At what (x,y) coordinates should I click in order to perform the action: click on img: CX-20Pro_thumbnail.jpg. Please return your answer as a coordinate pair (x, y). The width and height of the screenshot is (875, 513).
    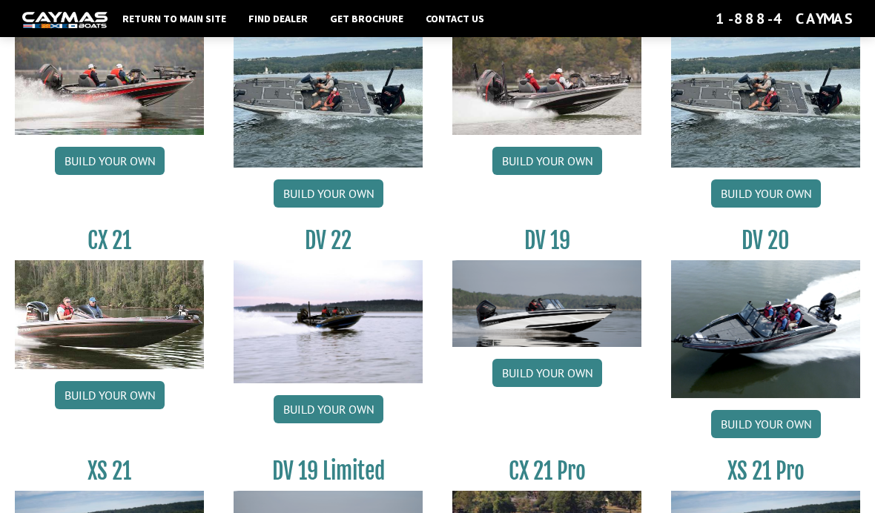
    Looking at the image, I should click on (547, 80).